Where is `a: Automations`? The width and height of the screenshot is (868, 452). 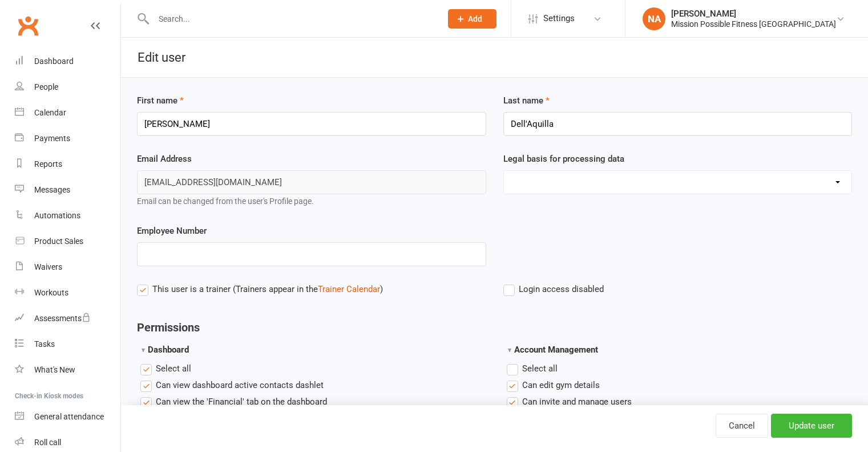 a: Automations is located at coordinates (68, 216).